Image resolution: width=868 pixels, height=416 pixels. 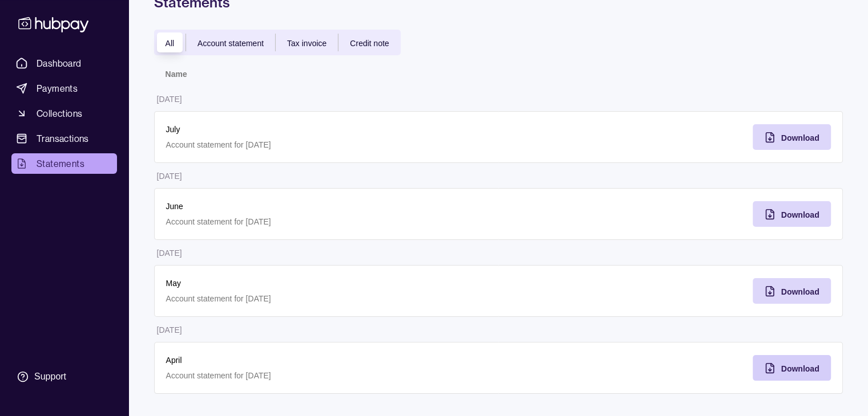 I want to click on span: Collections, so click(x=59, y=114).